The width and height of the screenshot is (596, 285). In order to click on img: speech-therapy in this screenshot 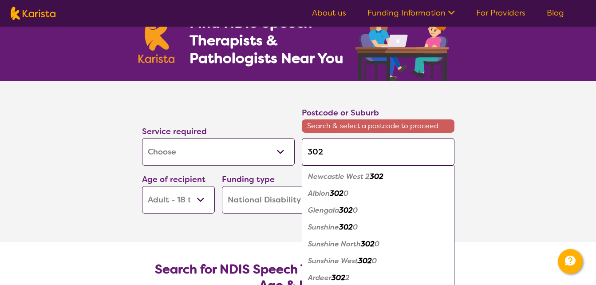, I will do `click(403, 42)`.